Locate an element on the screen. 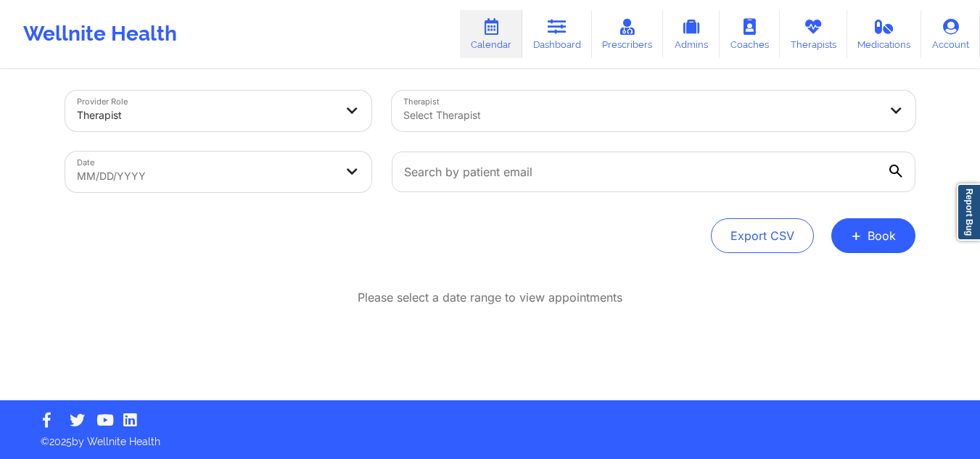  a: Report Bug is located at coordinates (968, 212).